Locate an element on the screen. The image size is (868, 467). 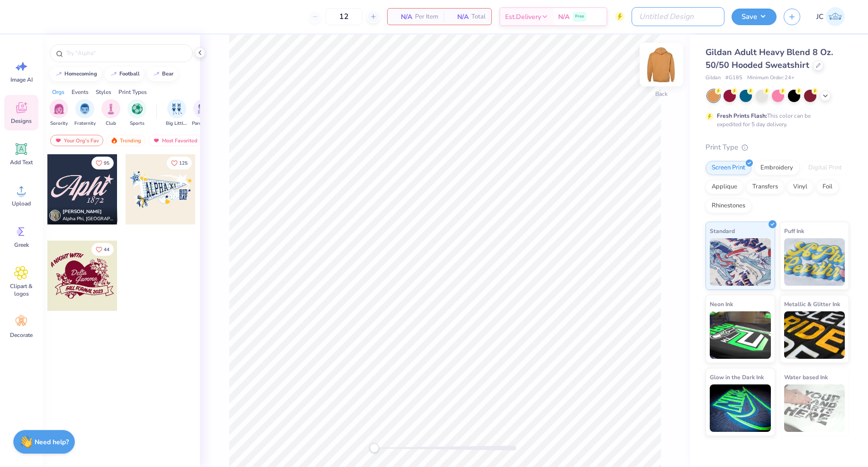
img: Neon Ink is located at coordinates (740, 335).